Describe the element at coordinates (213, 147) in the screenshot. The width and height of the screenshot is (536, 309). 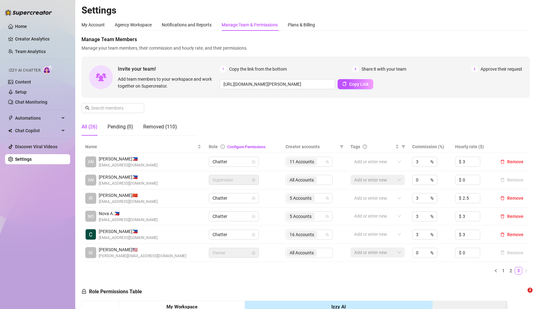
I see `span: Role` at that location.